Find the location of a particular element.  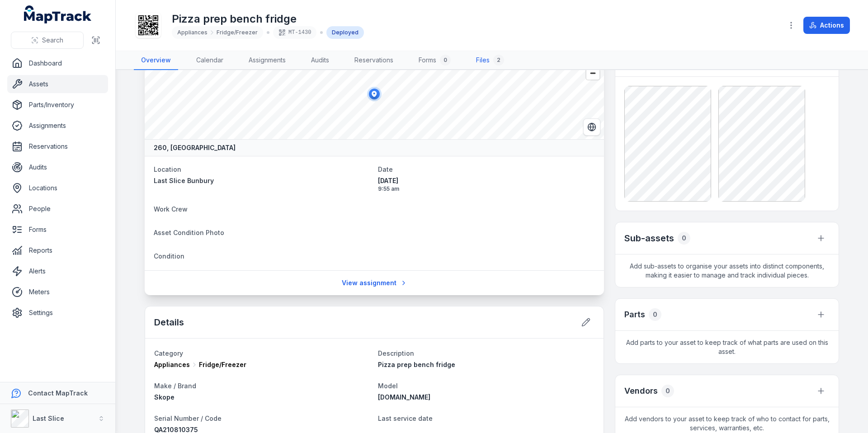

h3: Parts is located at coordinates (635, 314).